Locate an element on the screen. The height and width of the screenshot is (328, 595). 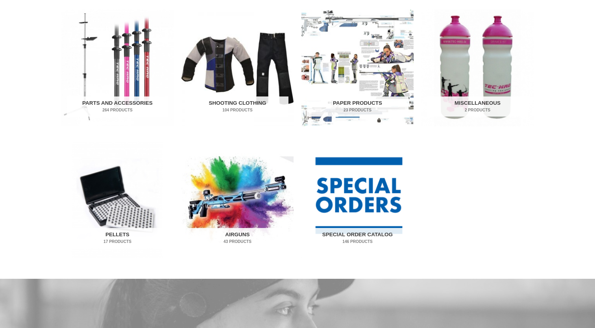
a: Visit product category Miscellaneous is located at coordinates (477, 68).